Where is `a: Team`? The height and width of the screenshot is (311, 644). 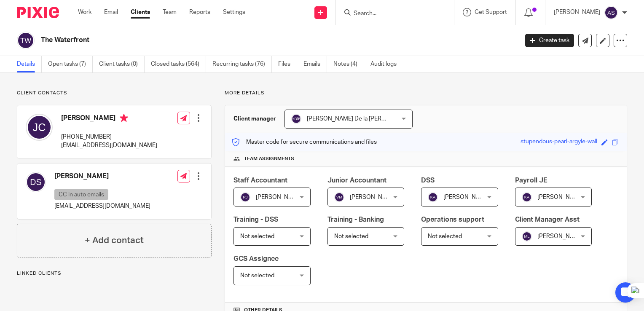 a: Team is located at coordinates (169, 12).